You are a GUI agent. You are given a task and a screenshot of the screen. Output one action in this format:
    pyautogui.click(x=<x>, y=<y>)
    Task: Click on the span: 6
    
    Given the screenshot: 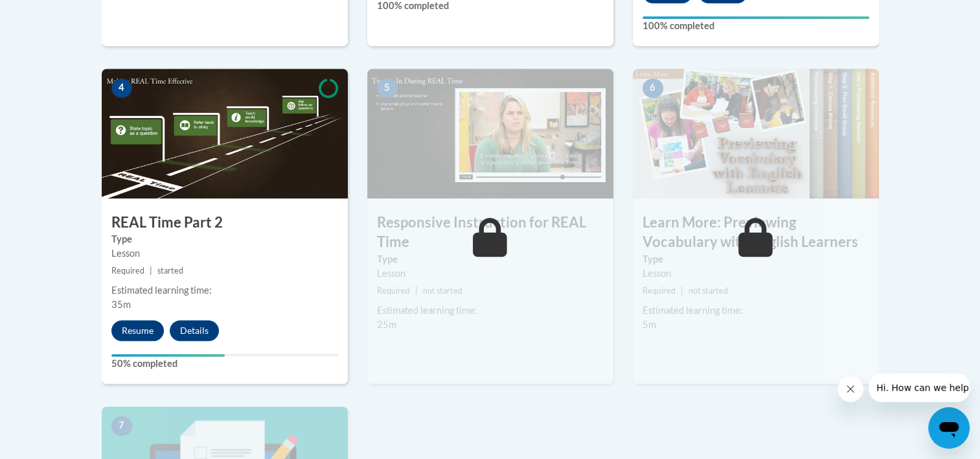 What is the action you would take?
    pyautogui.click(x=653, y=88)
    